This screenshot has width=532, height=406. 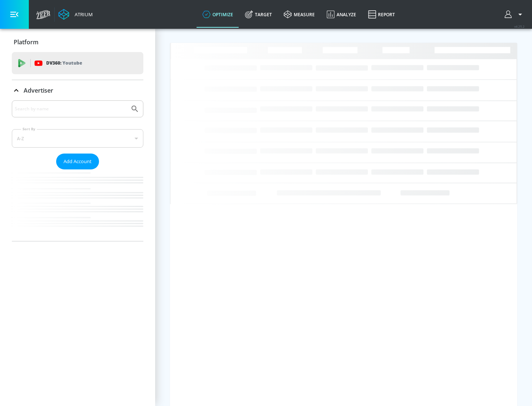 I want to click on label: Sort By, so click(x=29, y=129).